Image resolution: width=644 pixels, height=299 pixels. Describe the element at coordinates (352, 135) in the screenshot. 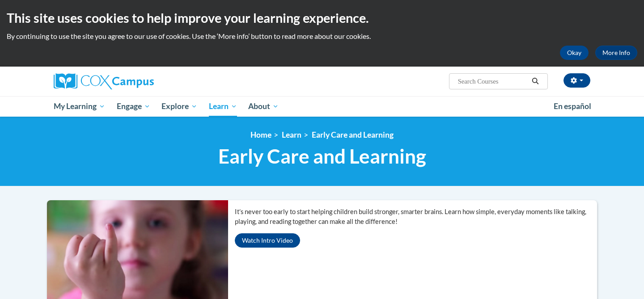

I see `a: Early Care and Learning` at that location.